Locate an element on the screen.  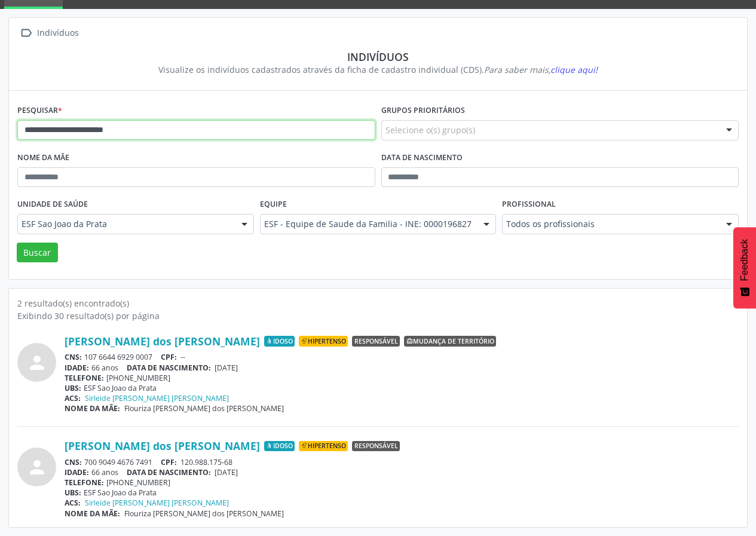
button: Feedback - Mostrar pesquisa is located at coordinates (745, 268).